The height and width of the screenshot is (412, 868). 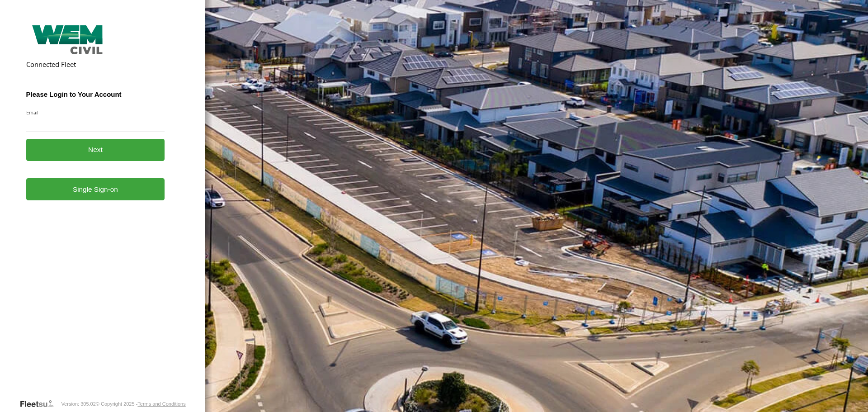 I want to click on h2: Connected Fleet, so click(x=96, y=64).